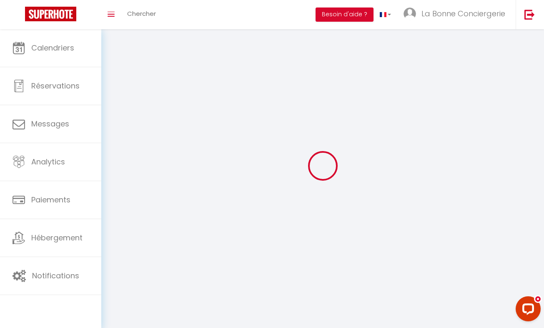  Describe the element at coordinates (50, 123) in the screenshot. I see `span: Messages` at that location.